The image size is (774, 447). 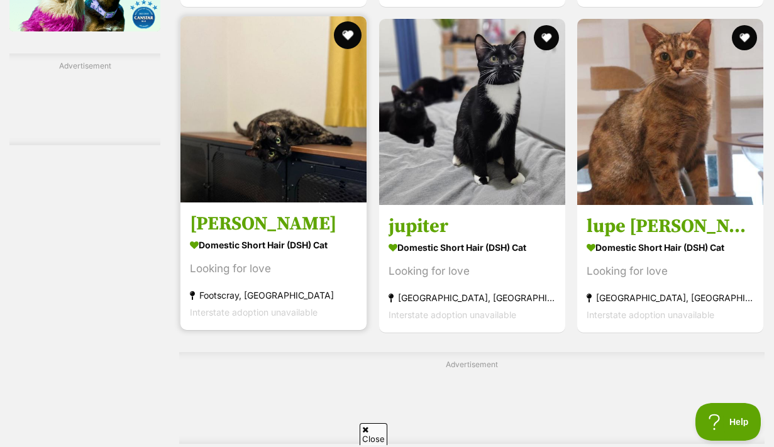 What do you see at coordinates (472, 112) in the screenshot?
I see `img: jupiter - Domestic Short Hair (DSH) Cat` at bounding box center [472, 112].